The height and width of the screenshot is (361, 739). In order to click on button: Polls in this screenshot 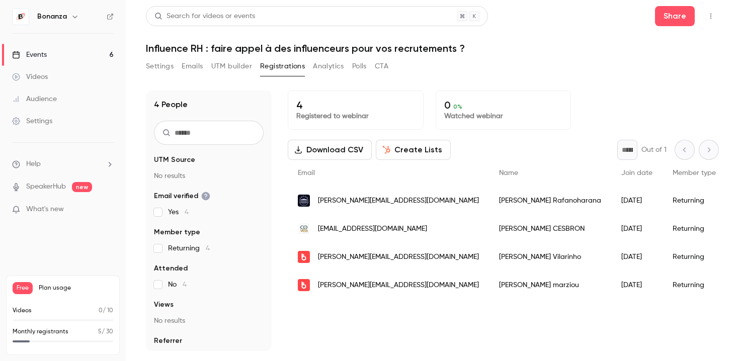, I will do `click(359, 66)`.